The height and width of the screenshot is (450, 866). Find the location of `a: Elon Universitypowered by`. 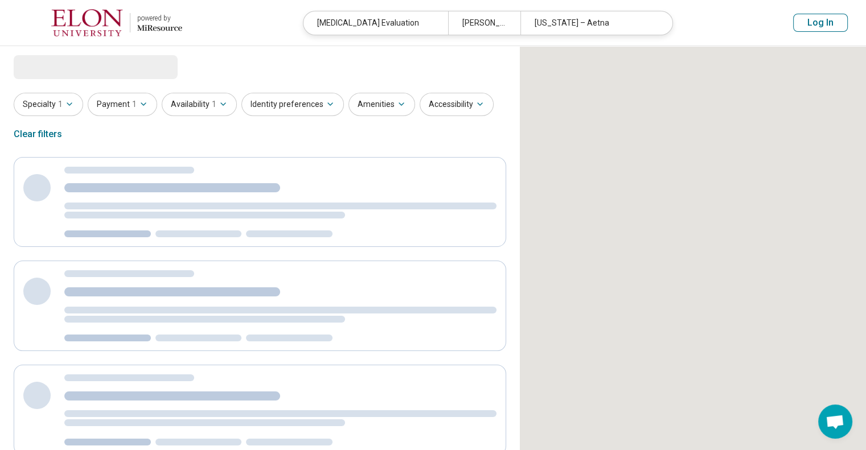

a: Elon Universitypowered by is located at coordinates (100, 23).